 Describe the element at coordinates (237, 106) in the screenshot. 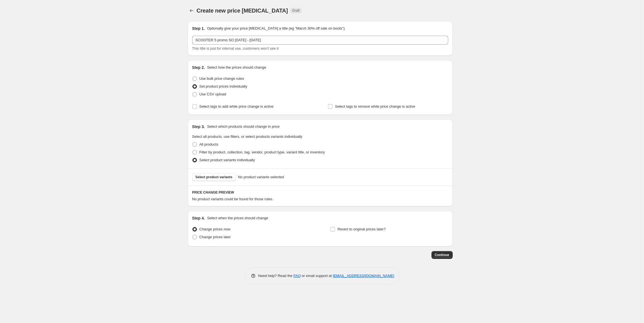

I see `span: Select tags to add while price change is active` at that location.